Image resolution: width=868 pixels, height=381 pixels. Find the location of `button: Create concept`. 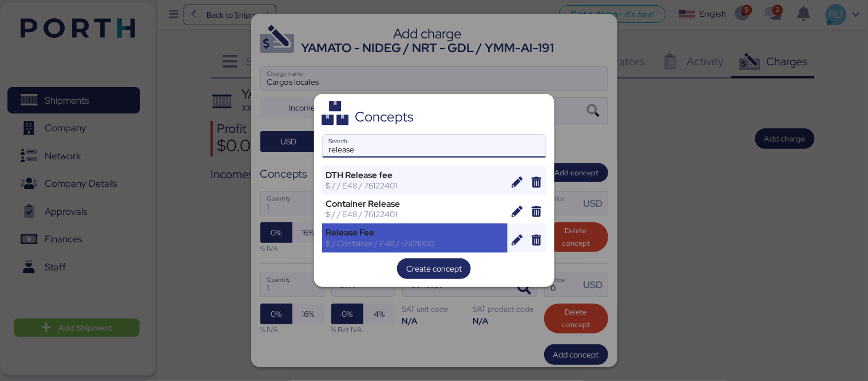

button: Create concept is located at coordinates (434, 269).